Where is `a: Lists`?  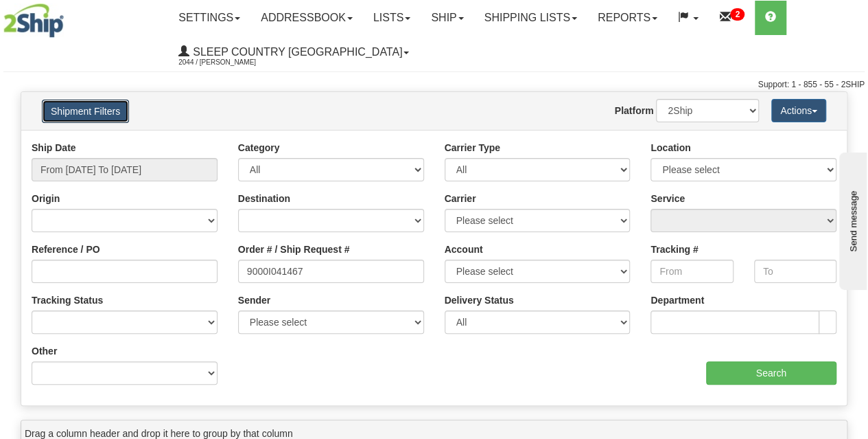
a: Lists is located at coordinates (392, 18).